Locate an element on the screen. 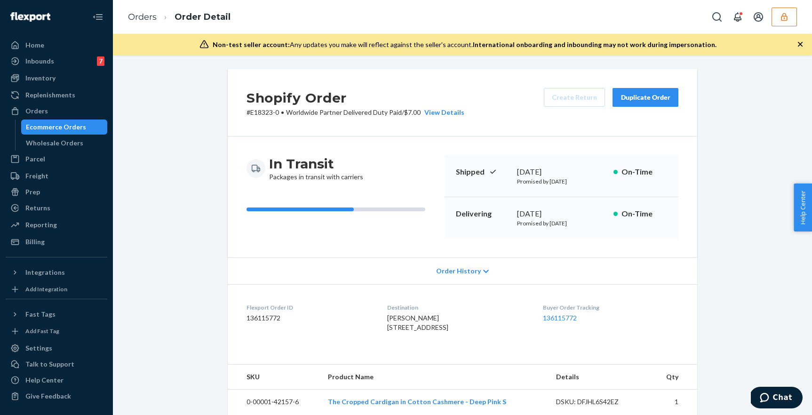 The image size is (812, 415). th: Qty is located at coordinates (674, 377).